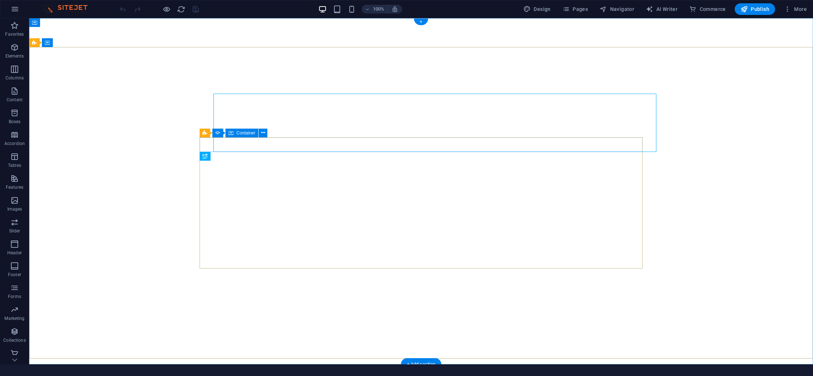 The width and height of the screenshot is (813, 376). Describe the element at coordinates (14, 340) in the screenshot. I see `p: Collections` at that location.